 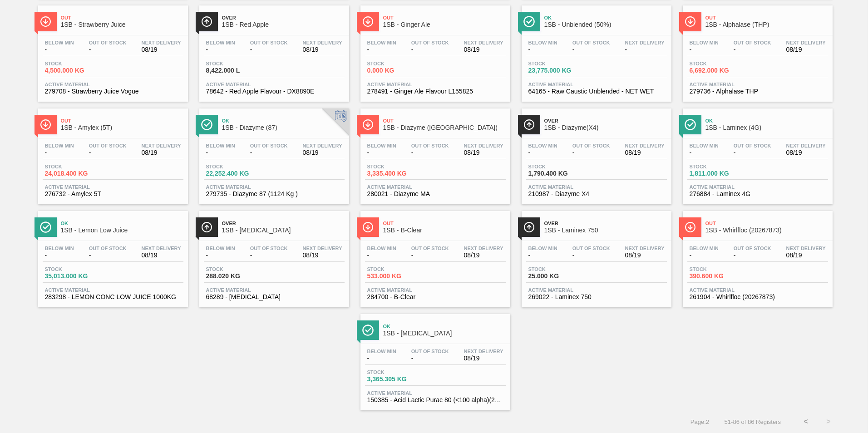 I want to click on span: 22,252.400 KG, so click(x=238, y=173).